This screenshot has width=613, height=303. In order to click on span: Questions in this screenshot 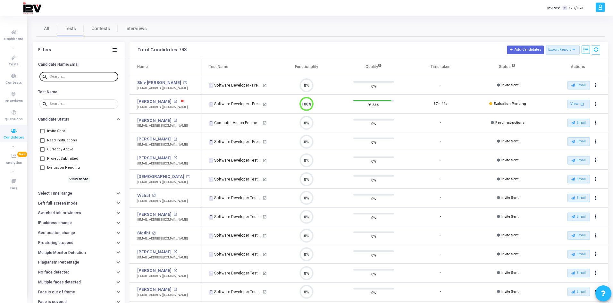, I will do `click(13, 119)`.